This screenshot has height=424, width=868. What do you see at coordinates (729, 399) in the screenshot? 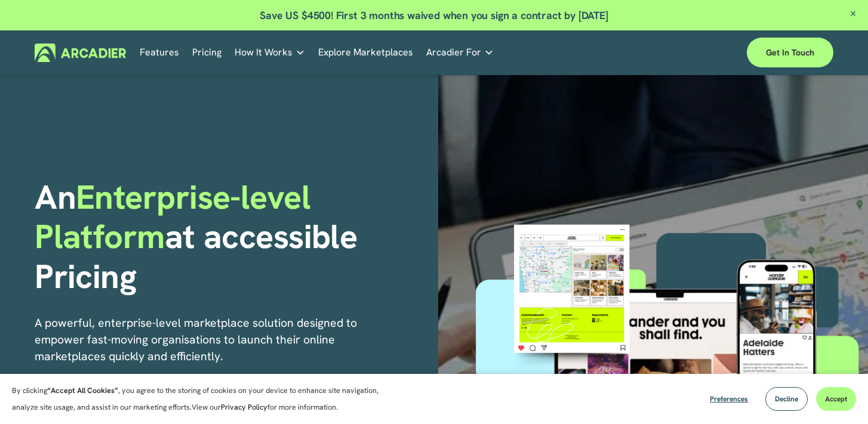
I see `button: Preferences` at bounding box center [729, 399].